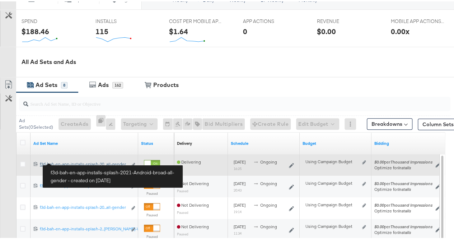  What do you see at coordinates (83, 184) in the screenshot?
I see `div: f3d-bah-en-app-installs-splash-202...lCreatives` at bounding box center [83, 184].